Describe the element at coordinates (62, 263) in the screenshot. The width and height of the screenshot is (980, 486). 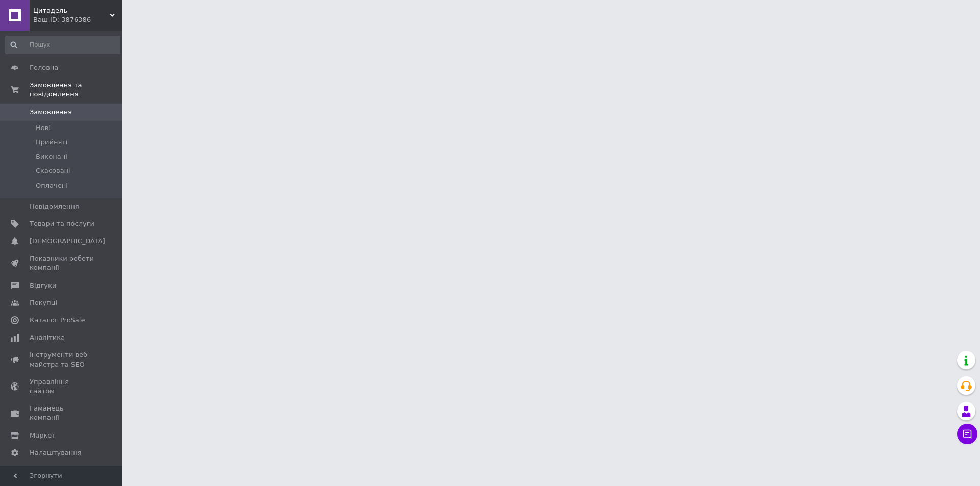
I see `span: Показники роботи компанії` at that location.